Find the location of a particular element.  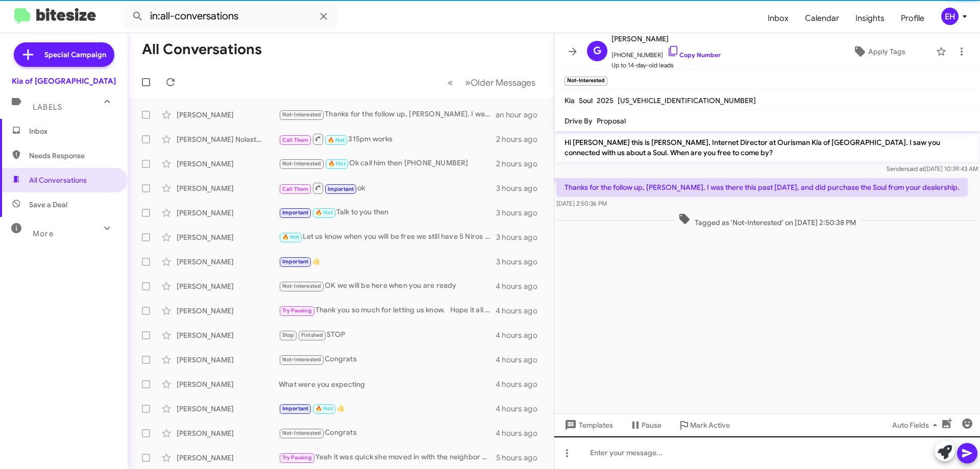

a: Copy Number is located at coordinates (694, 54).